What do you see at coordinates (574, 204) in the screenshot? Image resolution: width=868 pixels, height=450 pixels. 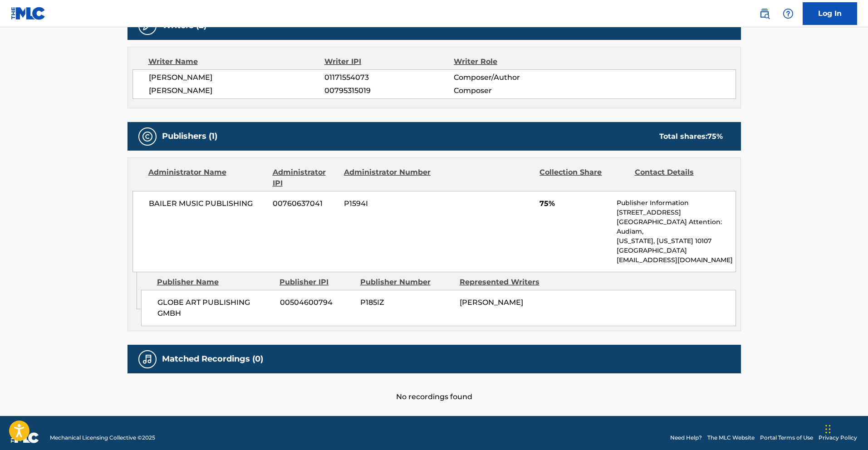 I see `span: 75%` at bounding box center [574, 204].